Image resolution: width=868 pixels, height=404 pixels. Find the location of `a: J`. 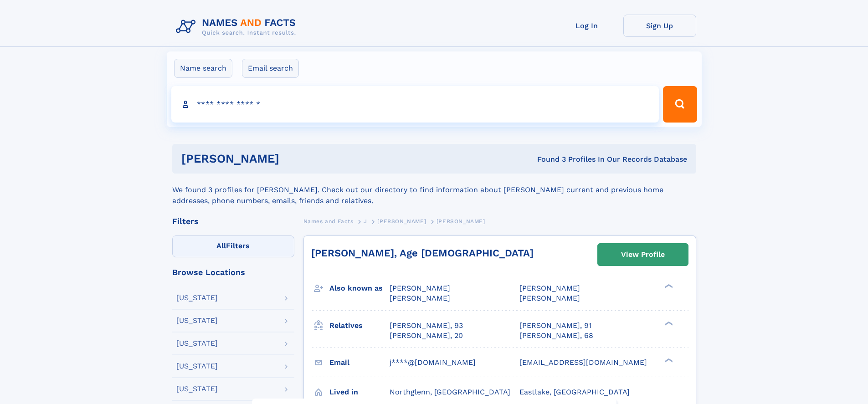

a: J is located at coordinates (366, 221).